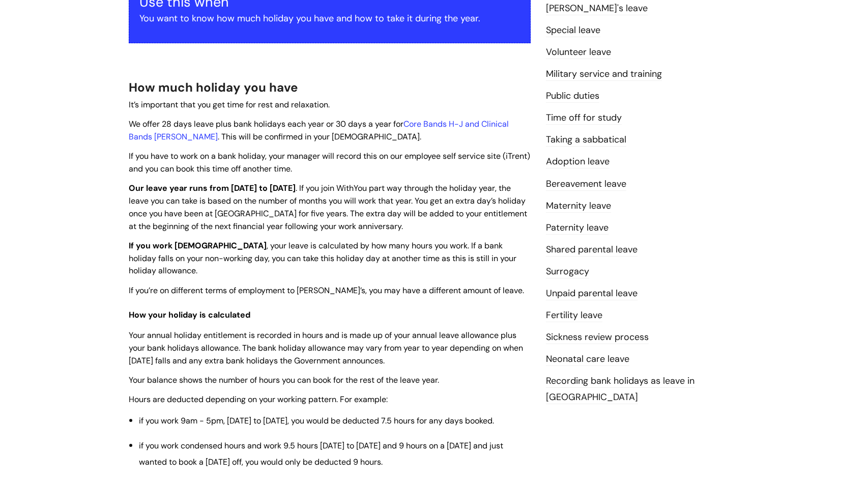 The image size is (868, 481). I want to click on span: It’s important that you get time for rest and relaxation., so click(229, 104).